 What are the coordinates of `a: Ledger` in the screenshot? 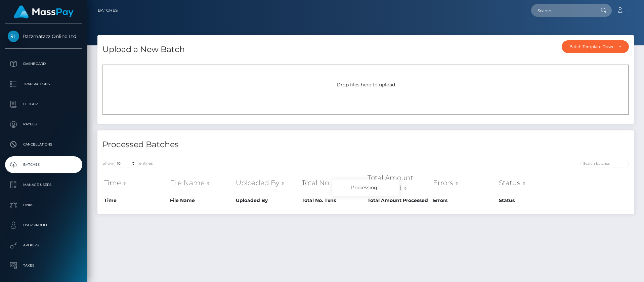 It's located at (44, 105).